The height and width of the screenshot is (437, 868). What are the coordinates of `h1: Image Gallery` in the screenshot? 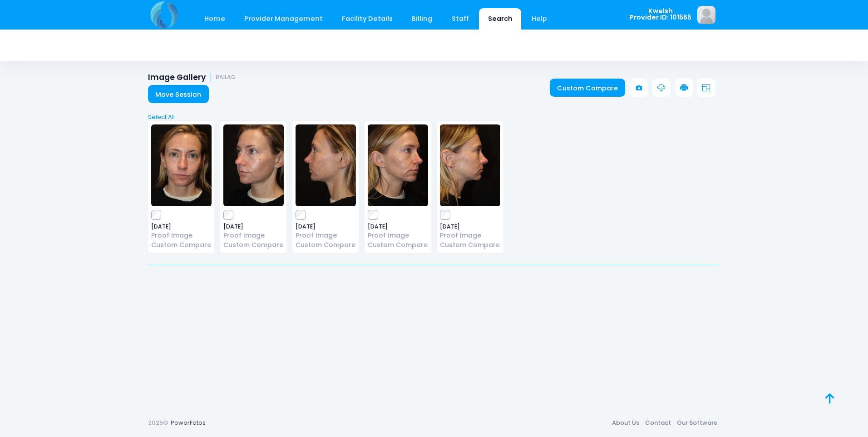 It's located at (192, 77).